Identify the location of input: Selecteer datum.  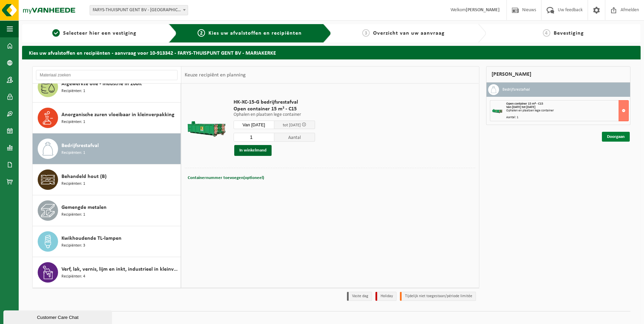
(254, 125).